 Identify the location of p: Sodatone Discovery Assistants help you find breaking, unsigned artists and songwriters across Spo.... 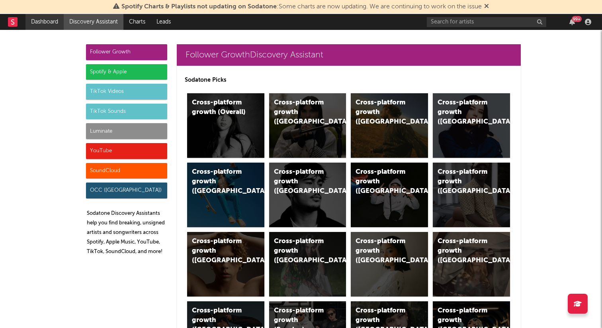
(127, 233).